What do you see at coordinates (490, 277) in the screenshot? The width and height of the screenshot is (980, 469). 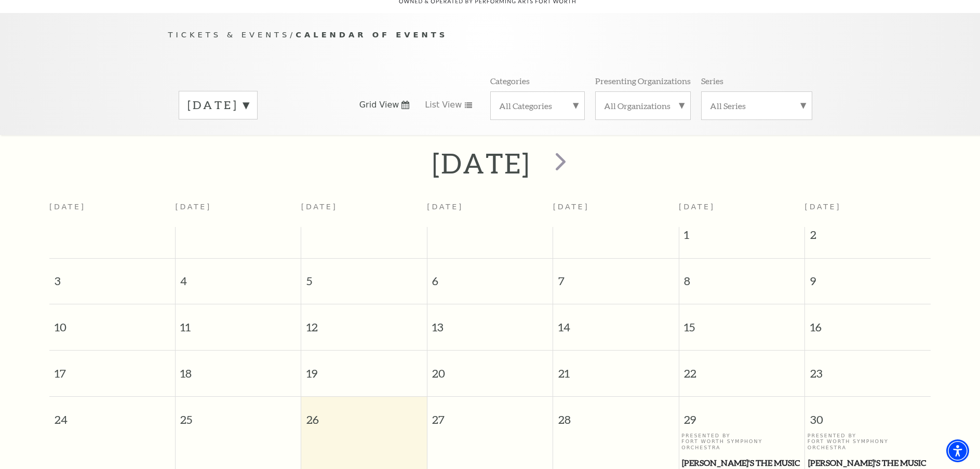 I see `span: 6` at bounding box center [490, 277].